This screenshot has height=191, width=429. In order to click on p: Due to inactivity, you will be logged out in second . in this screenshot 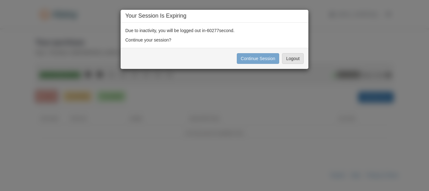, I will do `click(214, 30)`.